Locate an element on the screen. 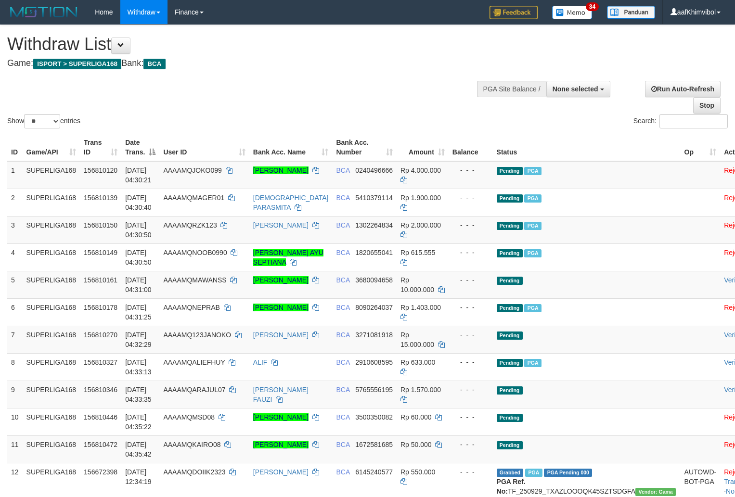  span: Copy 3500350082 to clipboard is located at coordinates (374, 417).